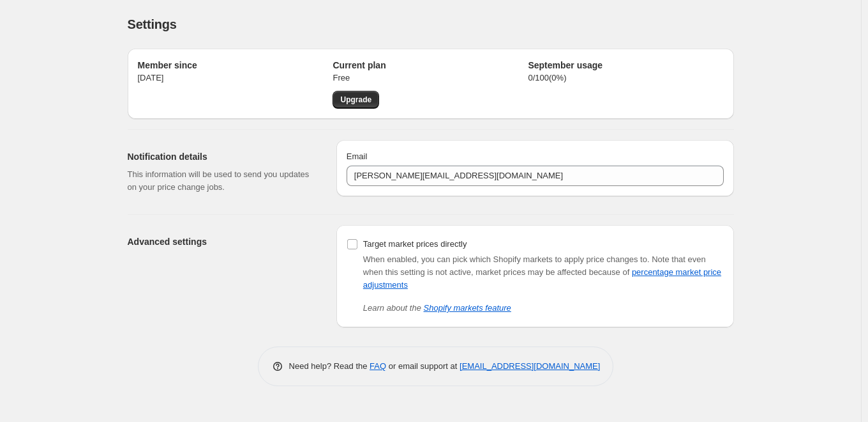 Image resolution: width=868 pixels, height=422 pixels. I want to click on p: Free, so click(430, 78).